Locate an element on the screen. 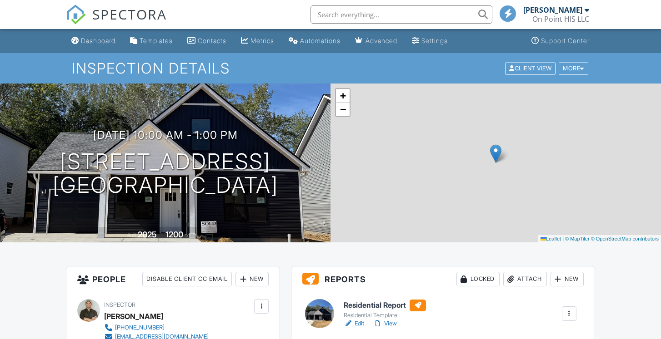 The image size is (661, 339). a: Edit is located at coordinates (354, 324).